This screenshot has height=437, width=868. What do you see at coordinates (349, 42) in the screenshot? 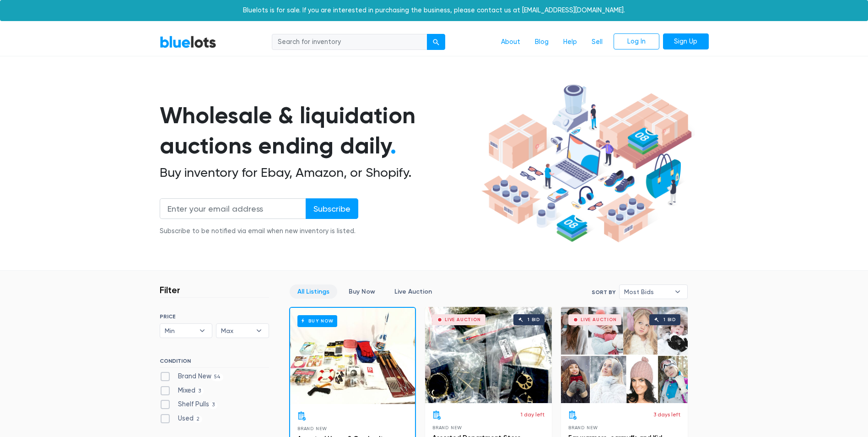
I see `input: Search for inventory` at bounding box center [349, 42].